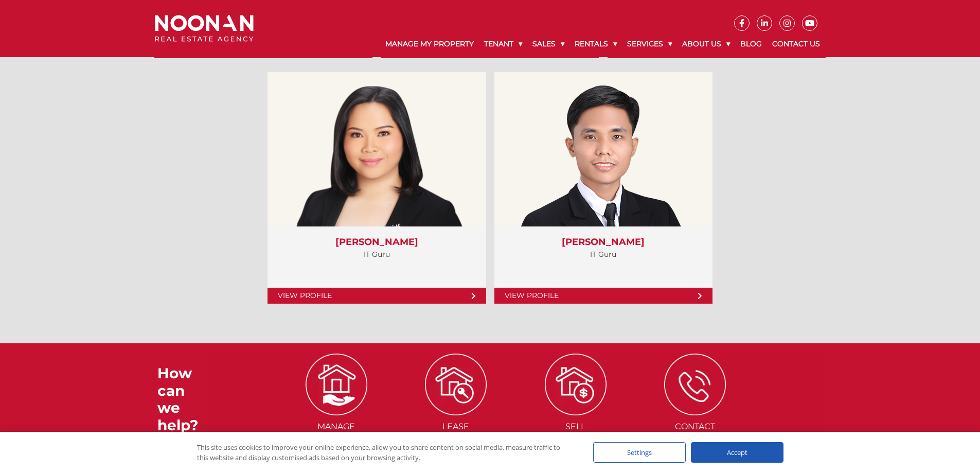 The height and width of the screenshot is (473, 980). Describe the element at coordinates (695, 433) in the screenshot. I see `span: Contact Us` at that location.